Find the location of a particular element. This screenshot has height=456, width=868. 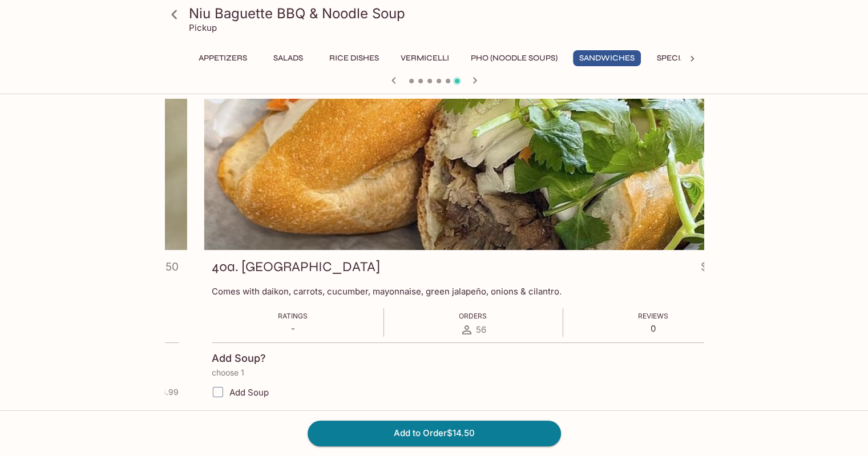

p: choose 1 is located at coordinates (473, 373).